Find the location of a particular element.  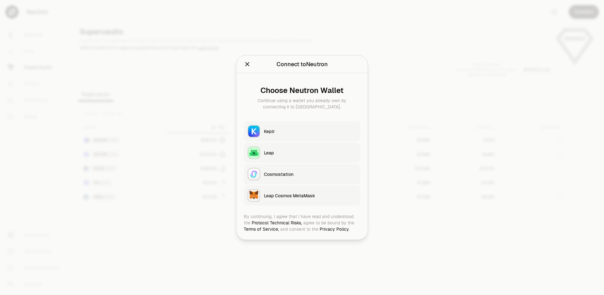

a: Terms of Service, is located at coordinates (261, 229).